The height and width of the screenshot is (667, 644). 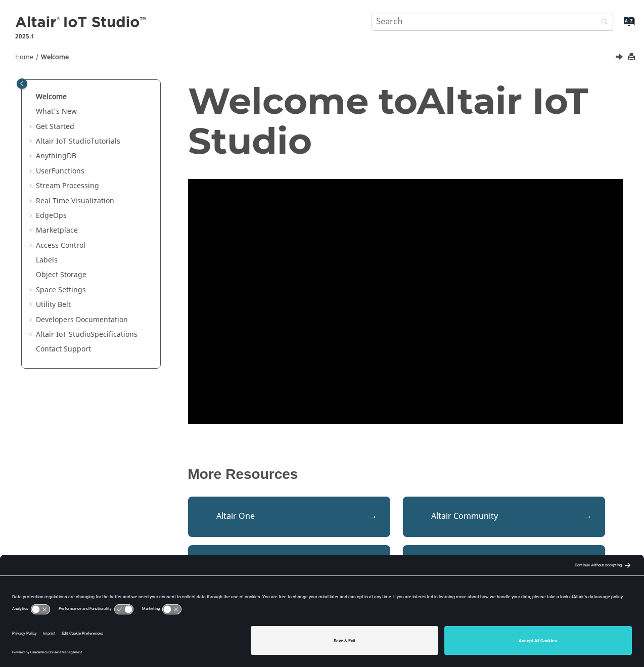 What do you see at coordinates (32, 142) in the screenshot?
I see `span: Expand Altair IoT StudioTutorials` at bounding box center [32, 142].